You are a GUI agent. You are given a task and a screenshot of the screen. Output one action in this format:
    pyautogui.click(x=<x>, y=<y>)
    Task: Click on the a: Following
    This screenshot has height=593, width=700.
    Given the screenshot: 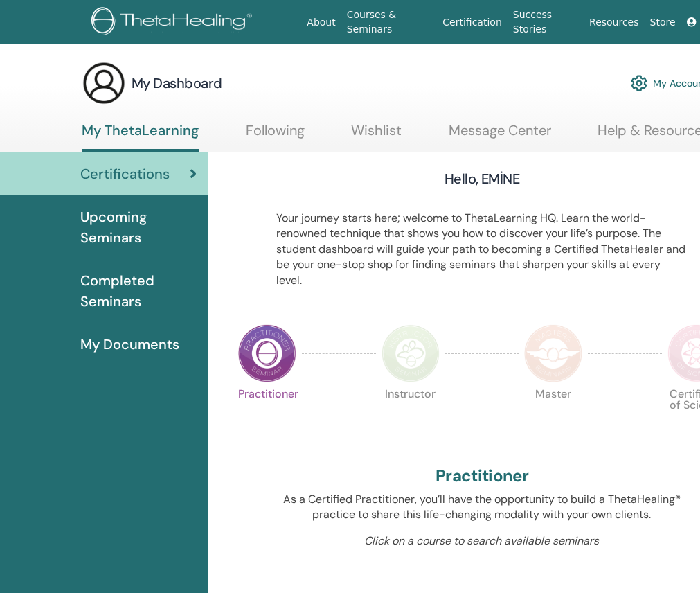 What is the action you would take?
    pyautogui.click(x=275, y=135)
    